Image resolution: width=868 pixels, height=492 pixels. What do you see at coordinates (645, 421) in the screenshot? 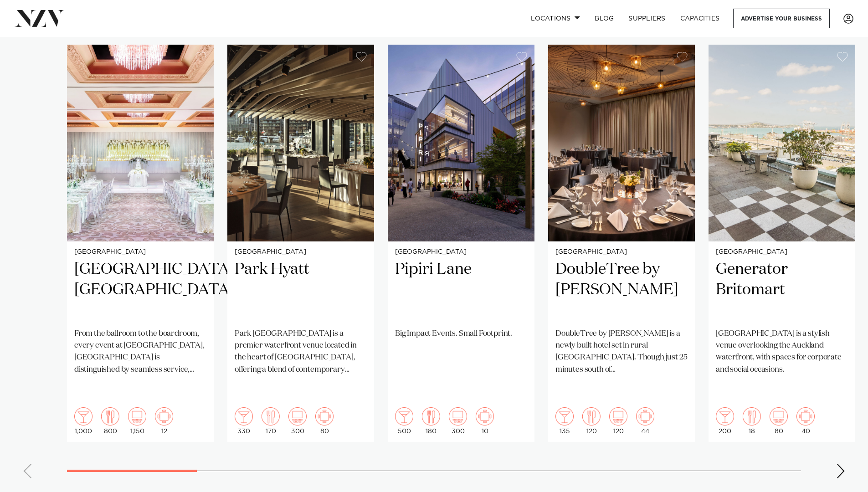
I see `div: 44` at bounding box center [645, 421].